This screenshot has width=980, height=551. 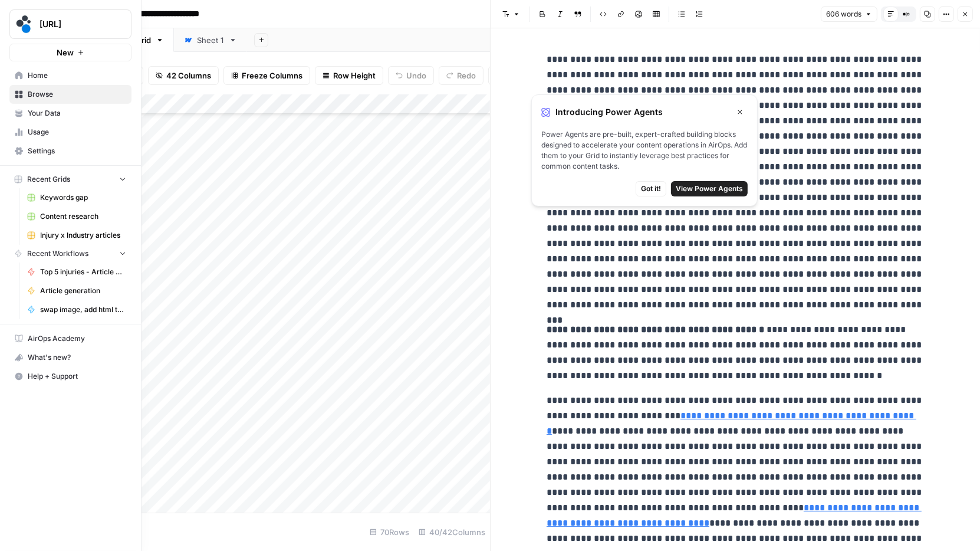 I want to click on span: Recent Grids, so click(x=49, y=180).